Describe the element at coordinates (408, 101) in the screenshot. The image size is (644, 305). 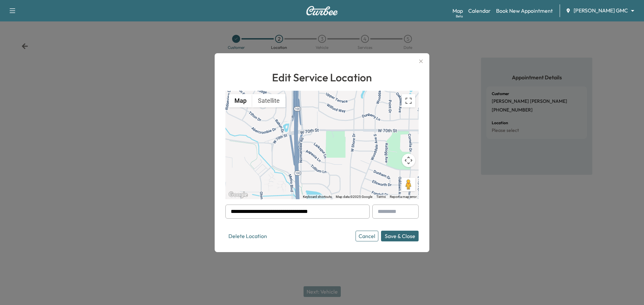
I see `button: Toggle fullscreen view` at that location.